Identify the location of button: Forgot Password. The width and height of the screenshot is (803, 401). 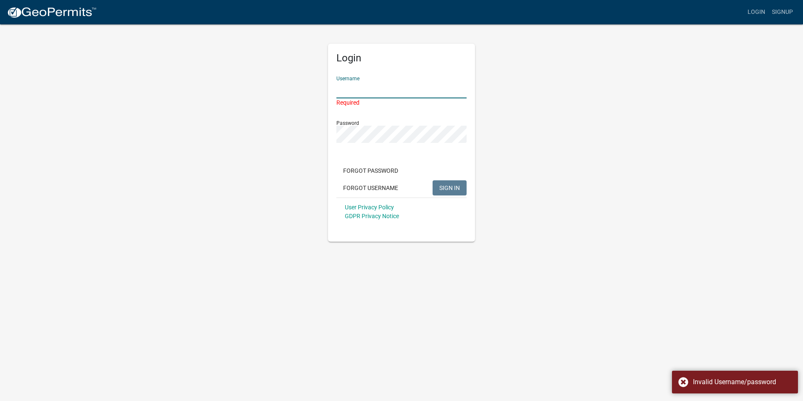
(370, 170).